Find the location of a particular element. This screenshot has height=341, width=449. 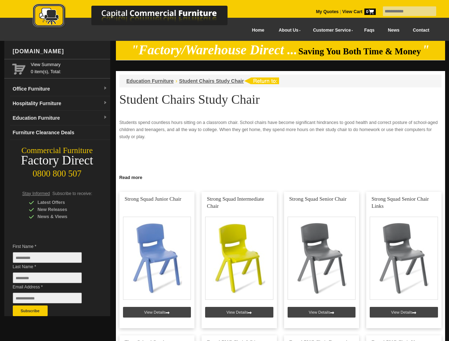

p: Students spend countless hours sitting on a classroom chair. School chairs have become significan... is located at coordinates (280, 130).